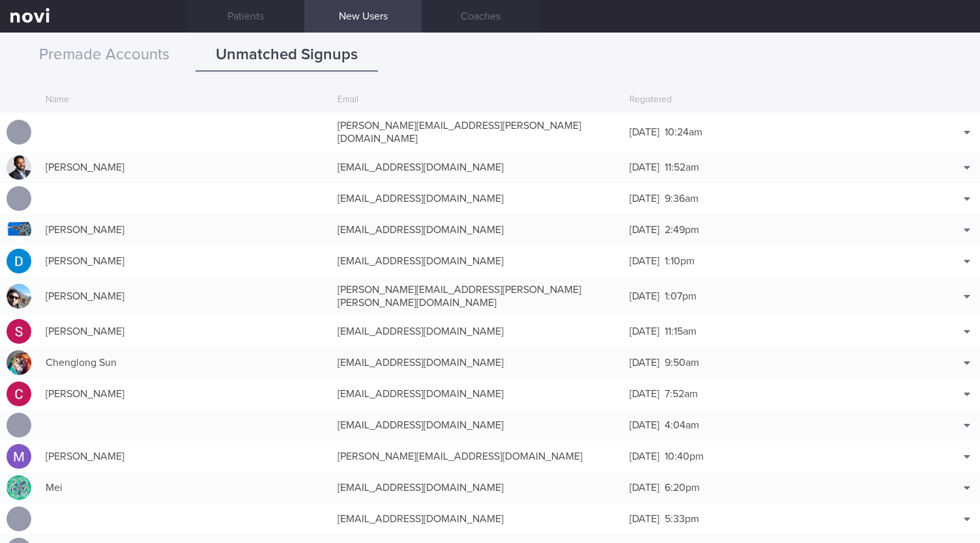 The width and height of the screenshot is (980, 543). What do you see at coordinates (682, 363) in the screenshot?
I see `span: 9:50am` at bounding box center [682, 363].